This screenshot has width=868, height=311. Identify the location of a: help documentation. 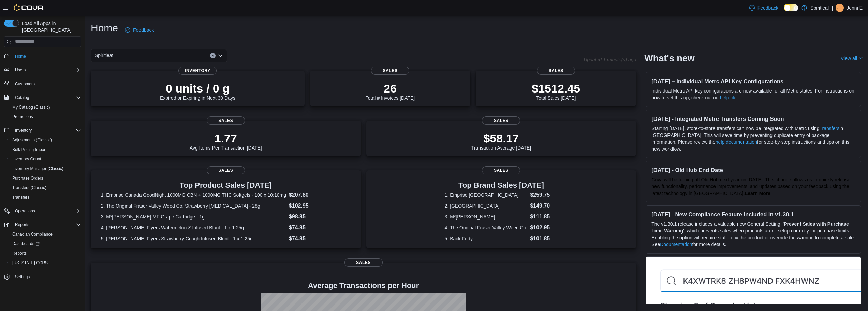
(736, 142).